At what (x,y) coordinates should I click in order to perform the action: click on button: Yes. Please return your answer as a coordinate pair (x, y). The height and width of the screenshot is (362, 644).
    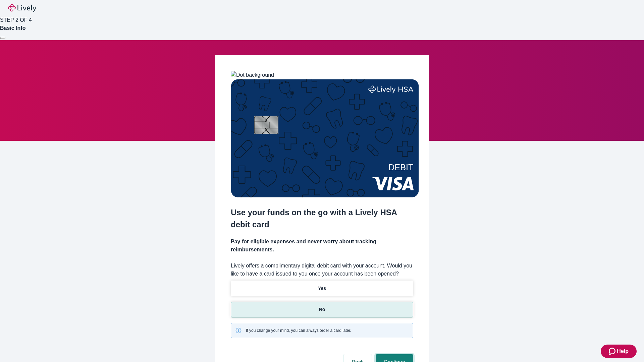
    Looking at the image, I should click on (322, 289).